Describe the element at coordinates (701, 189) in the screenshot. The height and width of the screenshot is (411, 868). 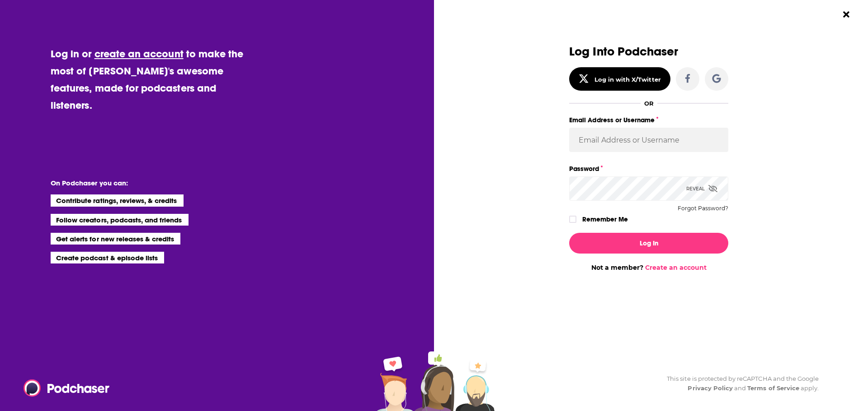
I see `div: Reveal` at that location.